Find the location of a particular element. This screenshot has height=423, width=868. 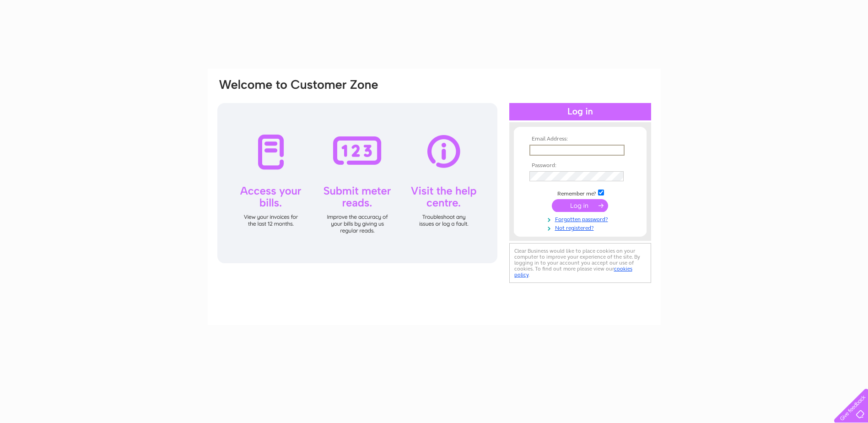

th: Email Address: is located at coordinates (580, 139).